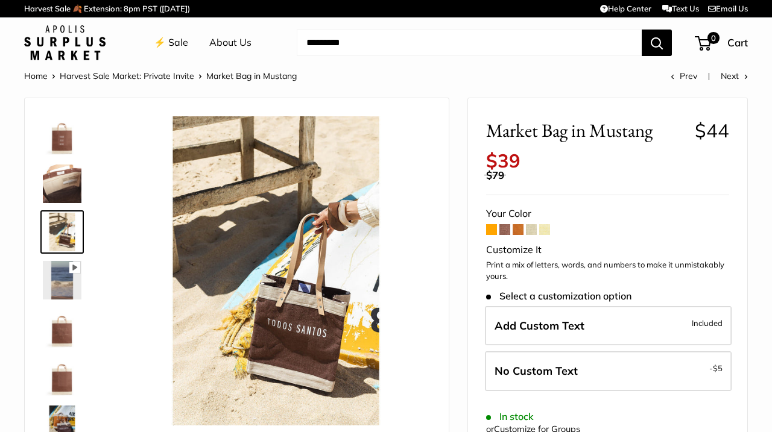 The height and width of the screenshot is (432, 772). What do you see at coordinates (718, 369) in the screenshot?
I see `span: $5` at bounding box center [718, 369].